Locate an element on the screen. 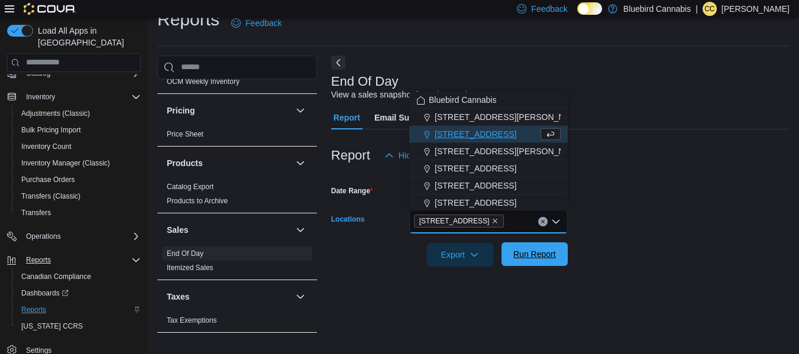  div: OCM is located at coordinates (237, 84).